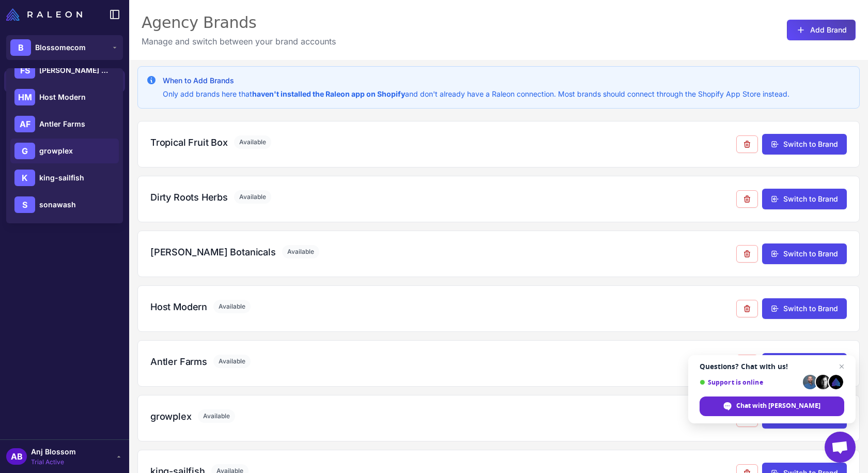 Image resolution: width=868 pixels, height=473 pixels. I want to click on div: K, so click(24, 178).